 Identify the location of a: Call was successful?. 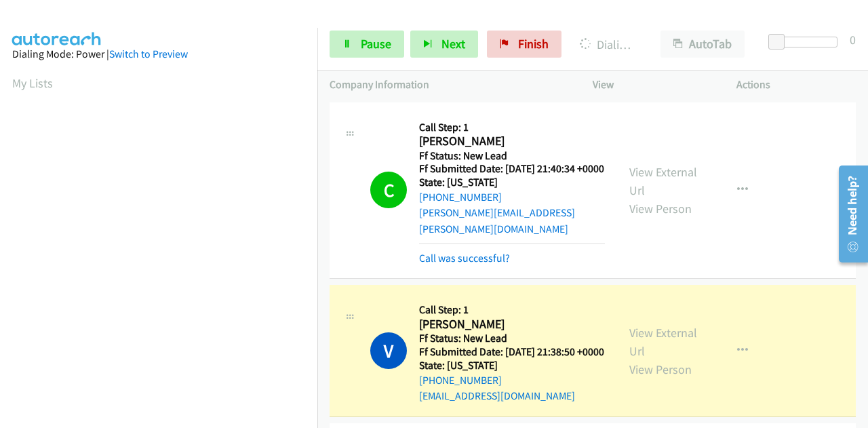
(464, 258).